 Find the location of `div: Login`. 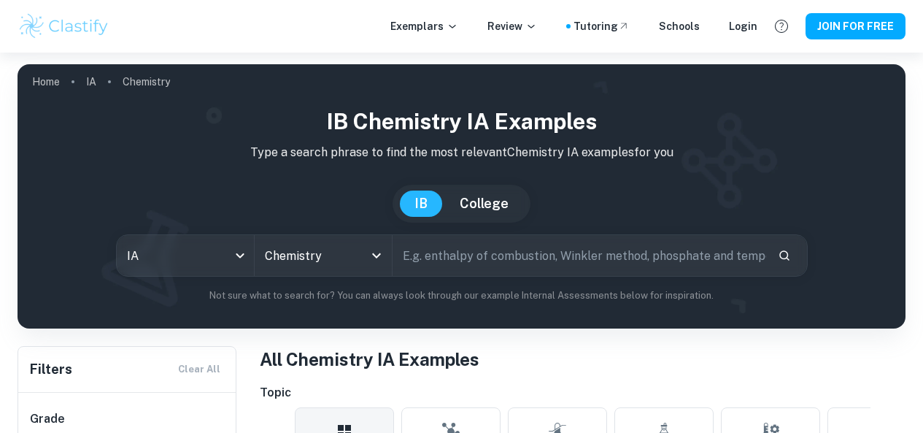

div: Login is located at coordinates (743, 26).